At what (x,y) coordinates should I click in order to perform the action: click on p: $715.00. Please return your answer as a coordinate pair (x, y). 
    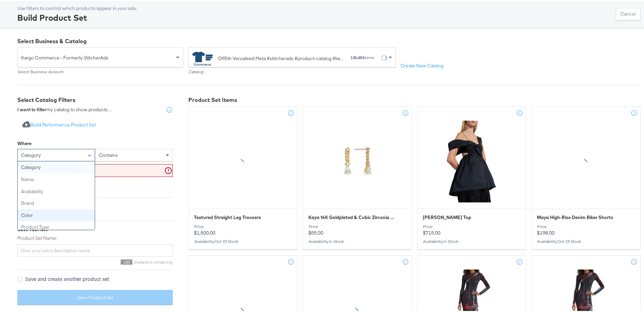
    Looking at the image, I should click on (472, 229).